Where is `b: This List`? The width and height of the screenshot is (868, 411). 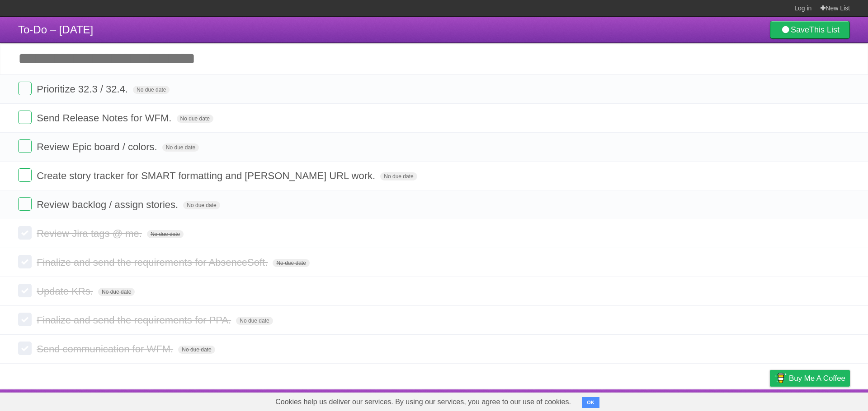 b: This List is located at coordinates (824, 30).